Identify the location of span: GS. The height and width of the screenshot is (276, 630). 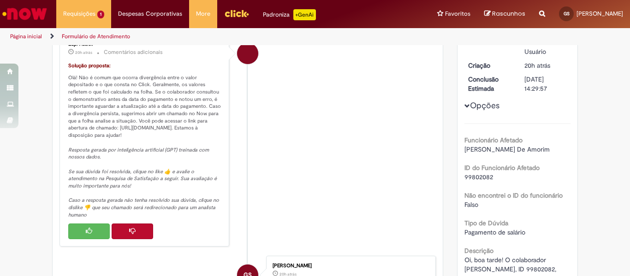
(567, 13).